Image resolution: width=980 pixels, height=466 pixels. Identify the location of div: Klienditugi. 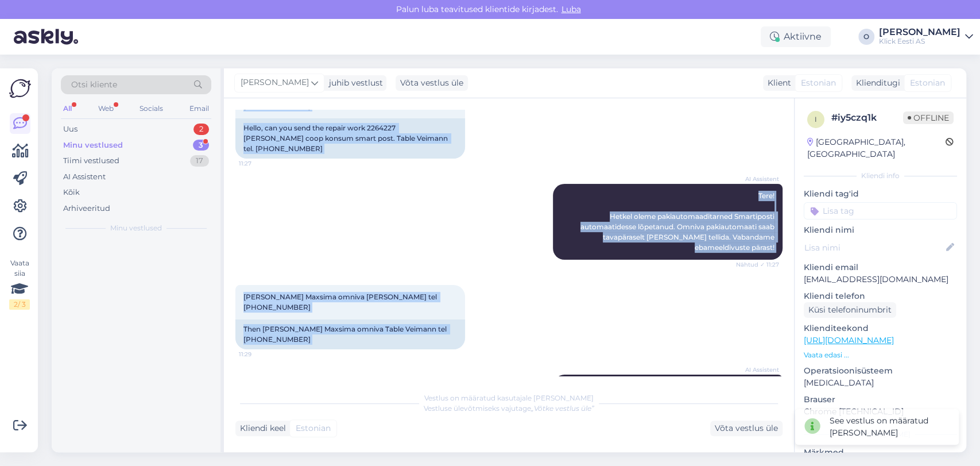
(875, 83).